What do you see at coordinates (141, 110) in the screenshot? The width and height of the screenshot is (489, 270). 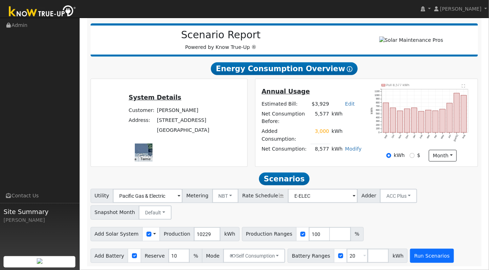 I see `td: Customer:` at bounding box center [141, 110].